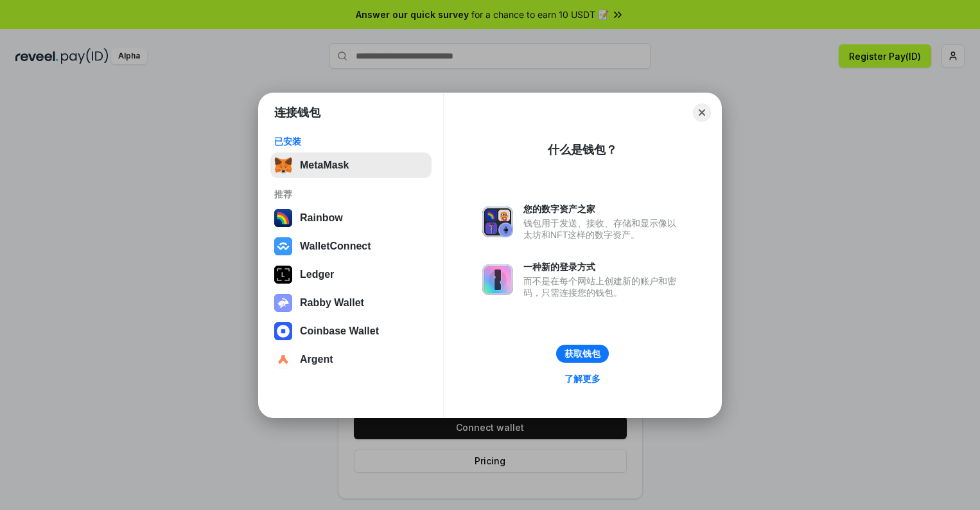  What do you see at coordinates (317, 274) in the screenshot?
I see `div: Ledger` at bounding box center [317, 274].